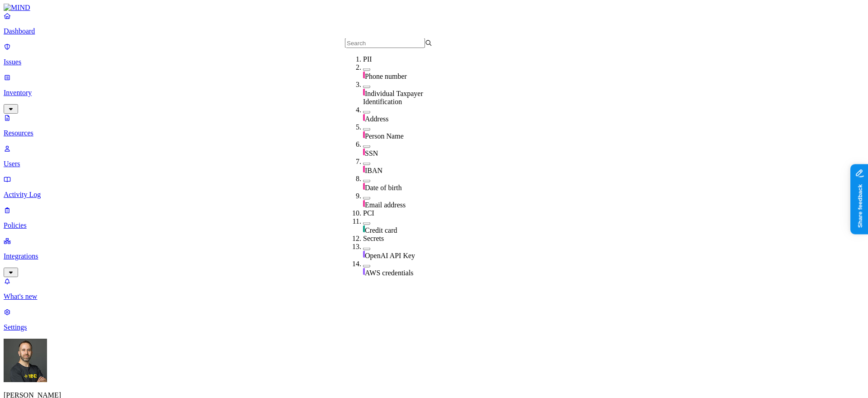 The width and height of the screenshot is (868, 398). Describe the element at coordinates (381, 230) in the screenshot. I see `span: Credit card` at that location.